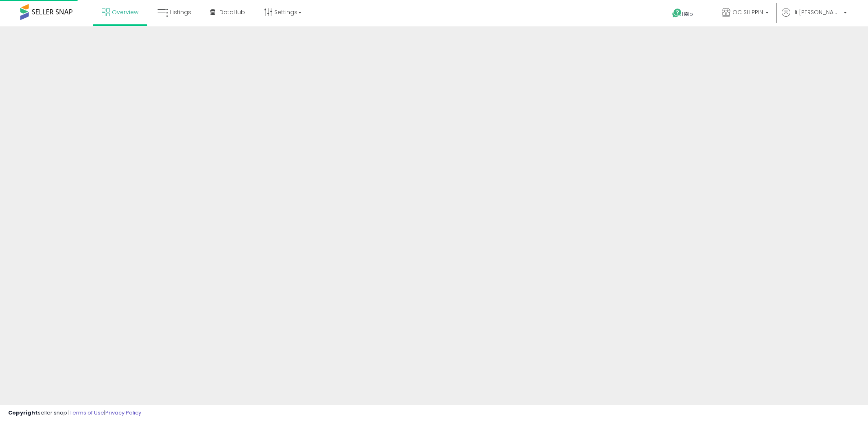  Describe the element at coordinates (687, 14) in the screenshot. I see `span: Help` at that location.